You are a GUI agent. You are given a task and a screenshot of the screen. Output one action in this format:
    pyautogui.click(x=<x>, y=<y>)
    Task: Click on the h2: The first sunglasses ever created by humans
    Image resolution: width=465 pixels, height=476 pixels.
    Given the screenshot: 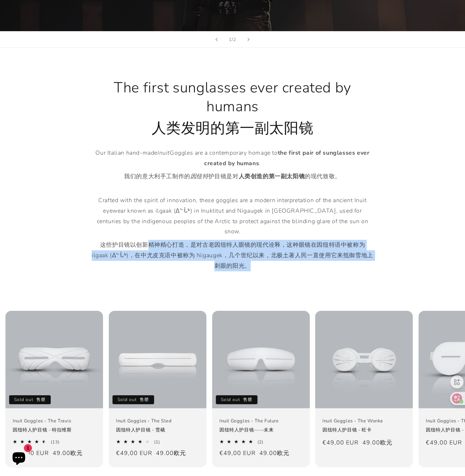 What is the action you would take?
    pyautogui.click(x=232, y=110)
    